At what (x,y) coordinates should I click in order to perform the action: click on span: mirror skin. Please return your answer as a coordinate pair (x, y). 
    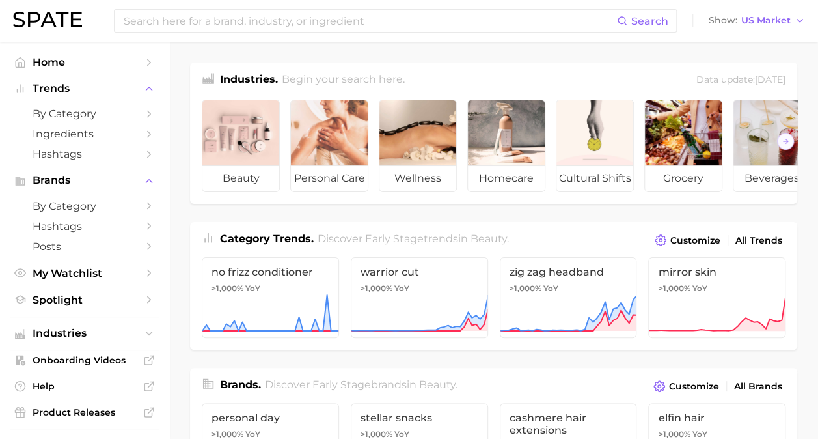
    Looking at the image, I should click on (716, 271).